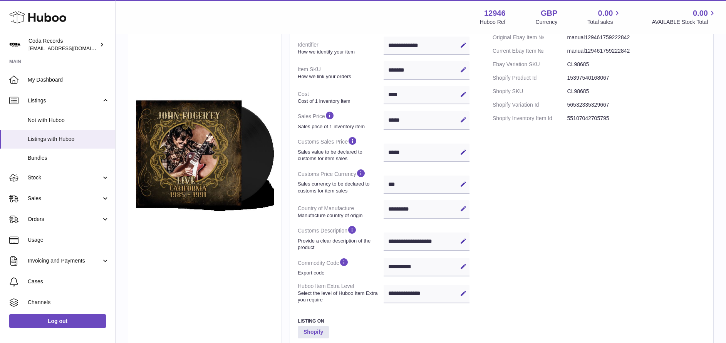  Describe the element at coordinates (340, 212) in the screenshot. I see `dt: Country of Manufacture` at that location.